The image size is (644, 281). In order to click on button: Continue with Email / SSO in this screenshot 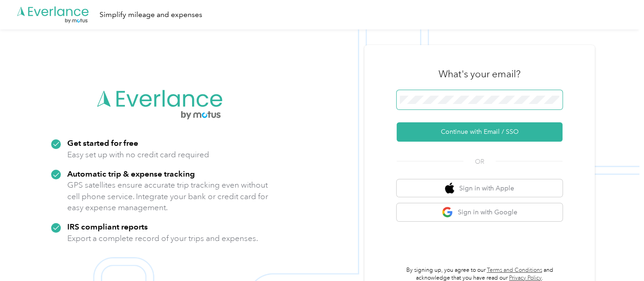, I will do `click(479, 132)`.